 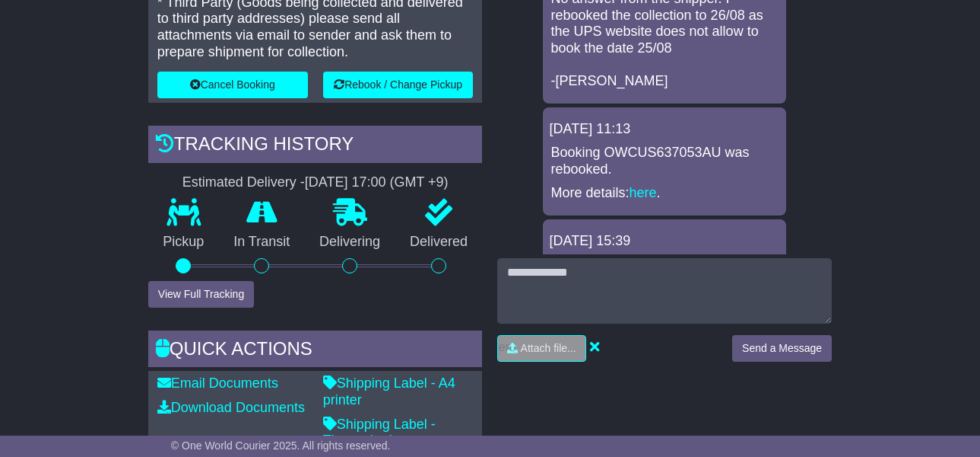 I want to click on div: Tracking history, so click(x=315, y=146).